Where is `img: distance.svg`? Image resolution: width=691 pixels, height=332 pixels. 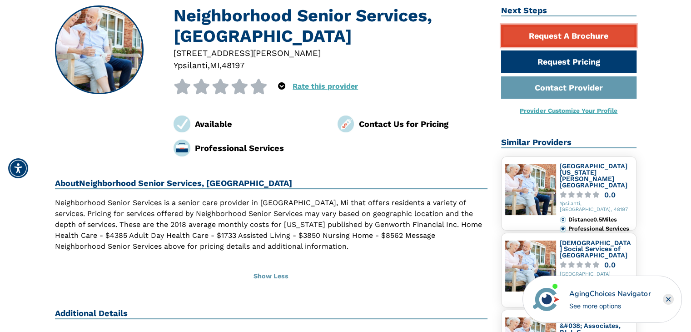 img: distance.svg is located at coordinates (563, 219).